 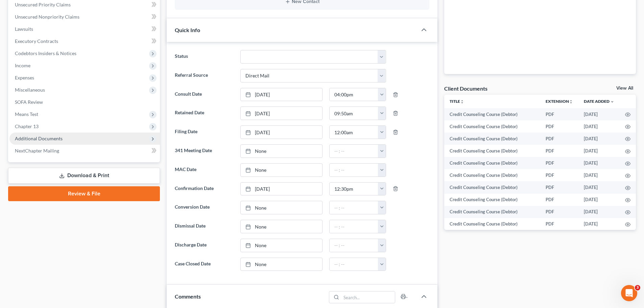 I want to click on label: Retained Date, so click(x=204, y=113).